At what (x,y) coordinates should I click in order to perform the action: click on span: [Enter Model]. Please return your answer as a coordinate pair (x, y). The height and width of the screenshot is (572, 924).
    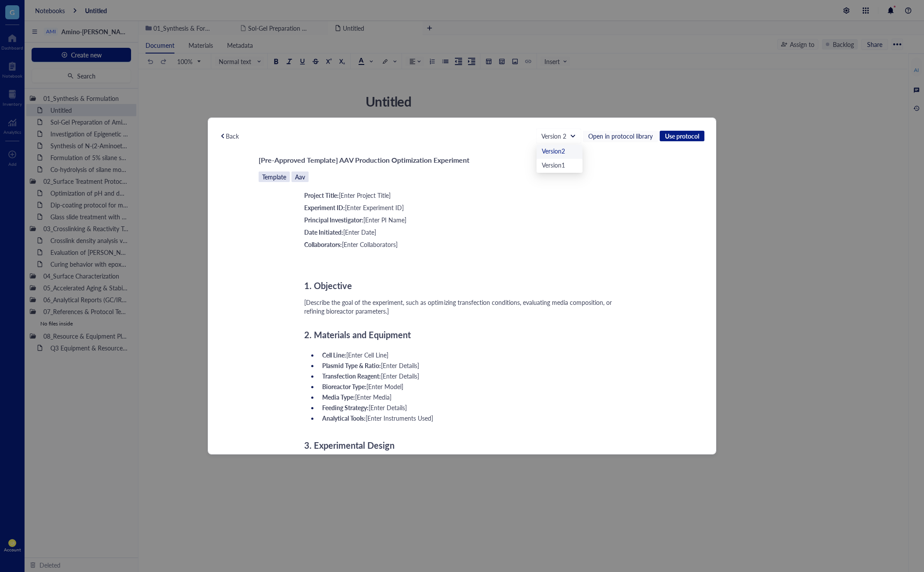
    Looking at the image, I should click on (385, 386).